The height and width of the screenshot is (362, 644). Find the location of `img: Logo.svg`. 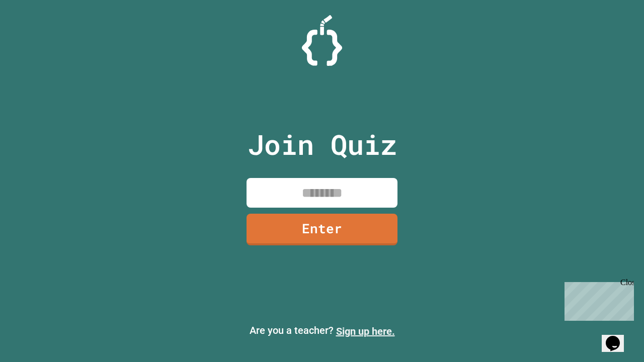

img: Logo.svg is located at coordinates (322, 40).